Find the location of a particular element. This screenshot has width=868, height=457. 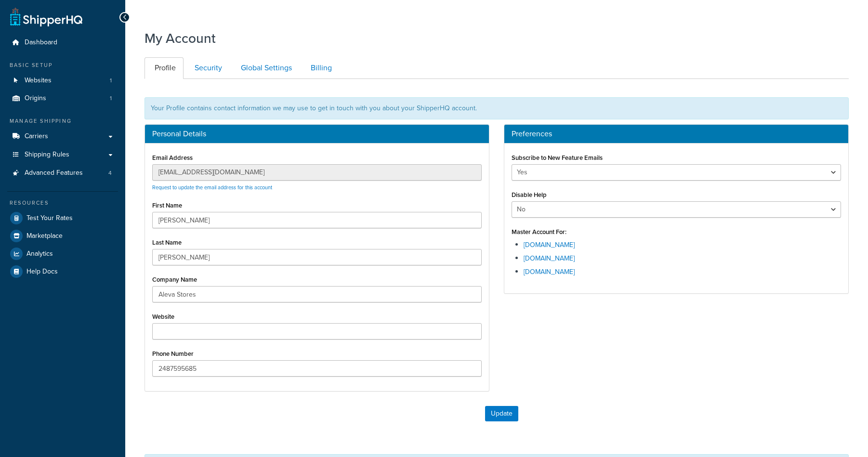

a: Test Your Rates is located at coordinates (63, 218).